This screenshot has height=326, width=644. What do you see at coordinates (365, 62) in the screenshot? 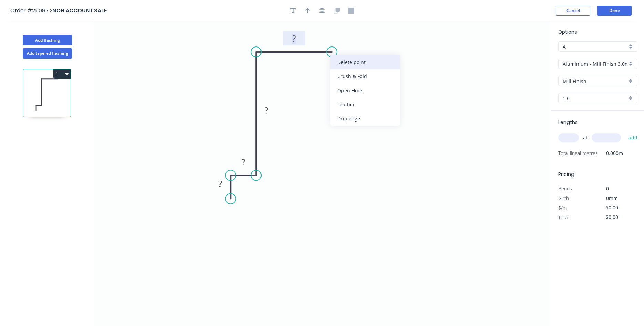
I see `div: Delete point` at bounding box center [365, 62].